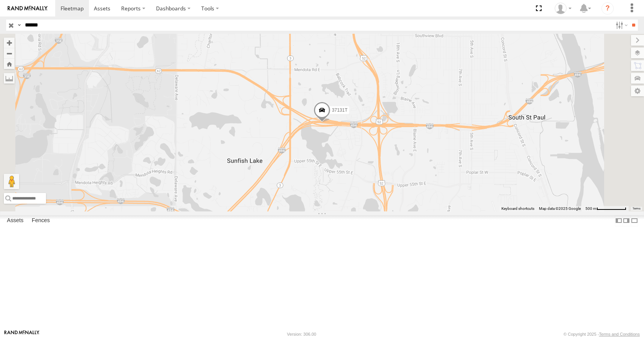 The height and width of the screenshot is (338, 644). What do you see at coordinates (605, 208) in the screenshot?
I see `button: Map Scale: 500 m per 74 pixels` at bounding box center [605, 208].